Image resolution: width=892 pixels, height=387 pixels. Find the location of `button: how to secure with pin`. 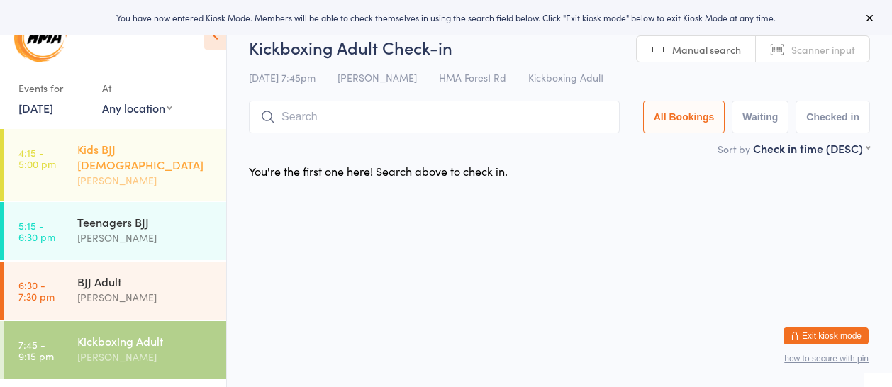

button: how to secure with pin is located at coordinates (826, 359).